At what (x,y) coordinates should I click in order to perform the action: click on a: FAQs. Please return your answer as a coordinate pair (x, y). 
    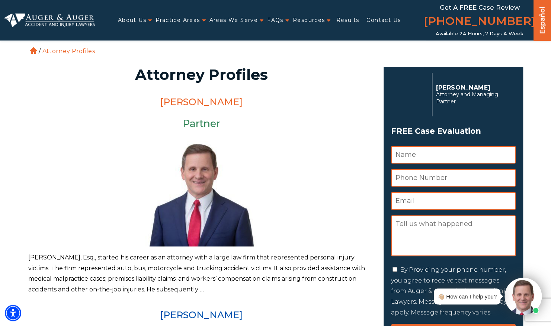
    Looking at the image, I should click on (275, 20).